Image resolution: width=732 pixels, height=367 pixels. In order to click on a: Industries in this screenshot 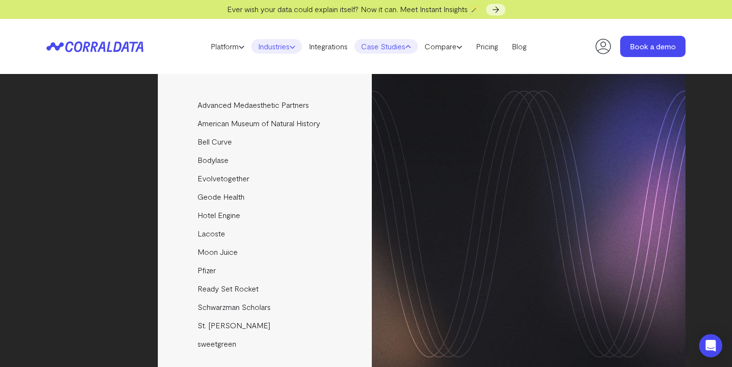, I will do `click(276, 46)`.